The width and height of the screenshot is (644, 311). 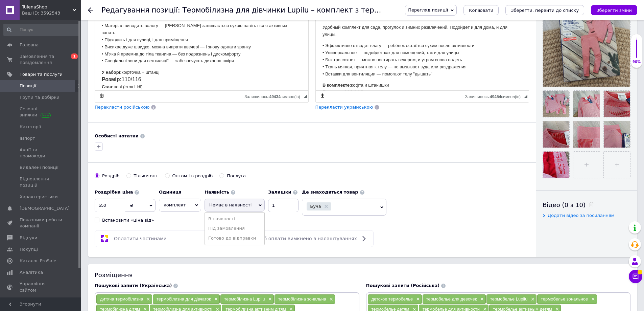 What do you see at coordinates (41, 287) in the screenshot?
I see `span: Управління сайтом` at bounding box center [41, 287].